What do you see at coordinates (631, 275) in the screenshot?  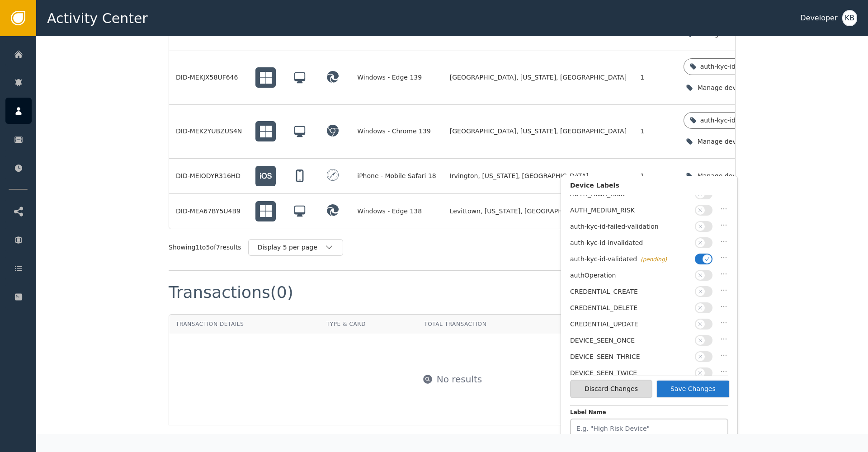 I see `div: authOperation` at bounding box center [631, 275].